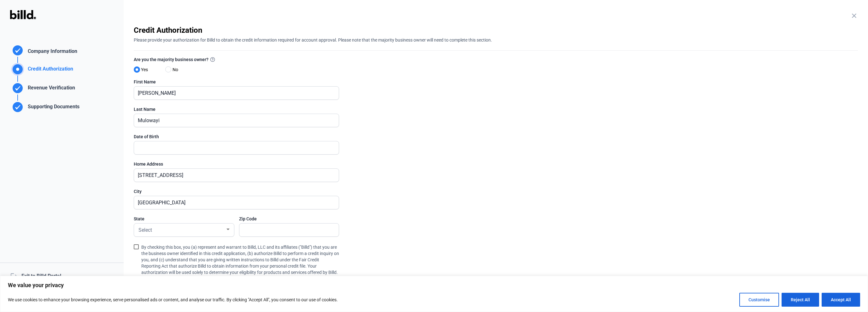 The height and width of the screenshot is (312, 868). Describe the element at coordinates (853, 15) in the screenshot. I see `mat-icon: close` at that location.